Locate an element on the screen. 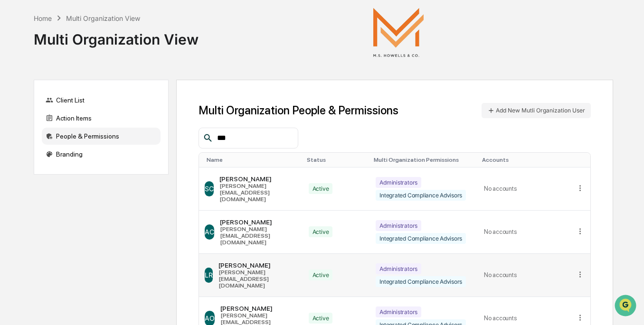 The image size is (644, 325). p: How can we help? is located at coordinates (91, 27).